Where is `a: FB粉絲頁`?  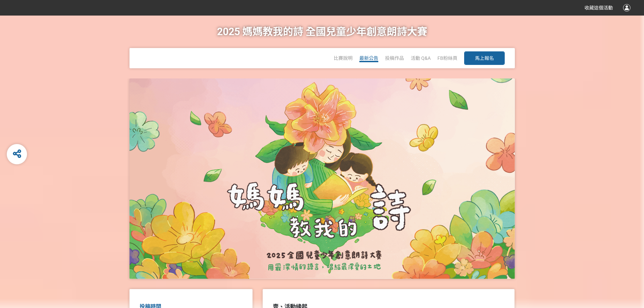 a: FB粉絲頁 is located at coordinates (447, 58).